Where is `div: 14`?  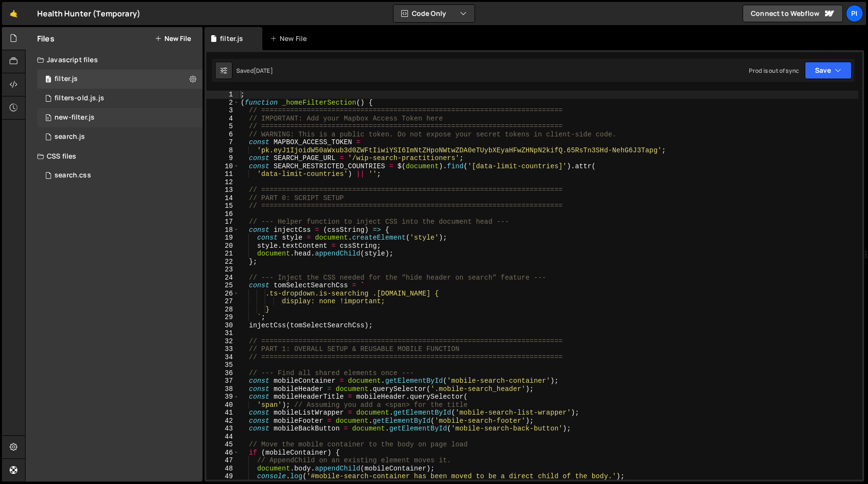
div: 14 is located at coordinates (223, 198).